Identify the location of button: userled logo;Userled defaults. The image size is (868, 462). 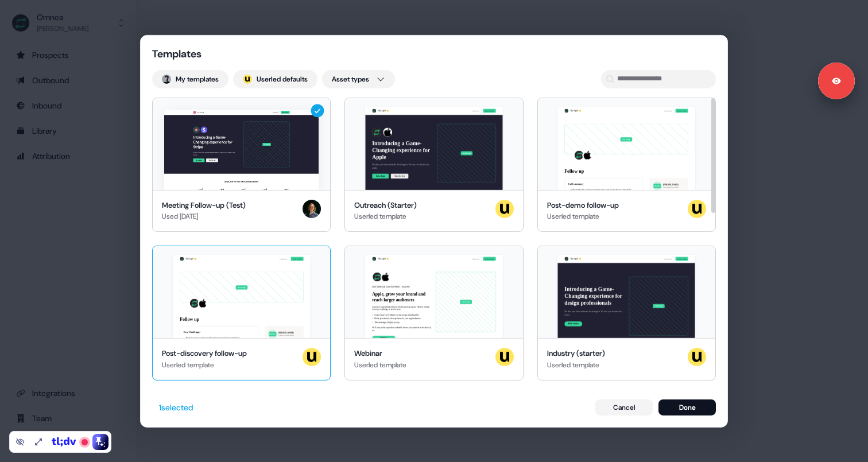
(275, 79).